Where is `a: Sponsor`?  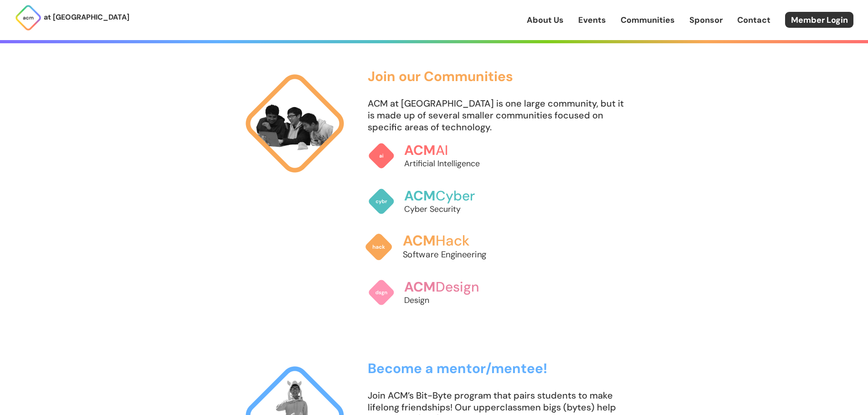
a: Sponsor is located at coordinates (705, 20).